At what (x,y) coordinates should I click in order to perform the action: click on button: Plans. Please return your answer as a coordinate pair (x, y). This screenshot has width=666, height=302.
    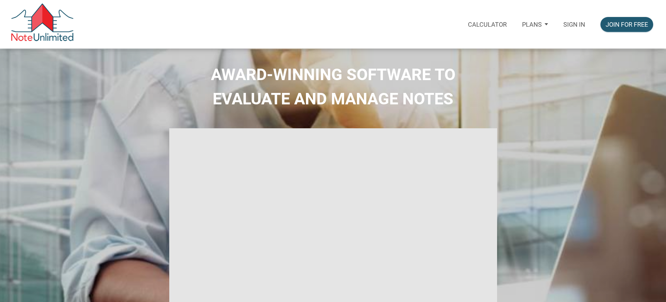
    Looking at the image, I should click on (535, 24).